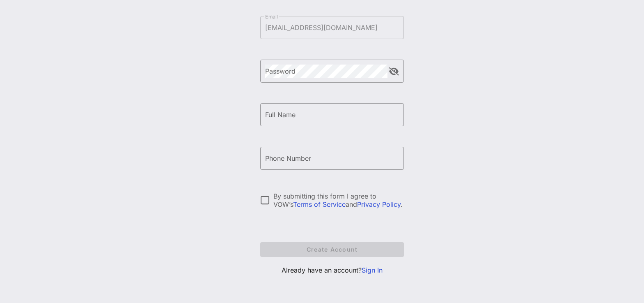 Image resolution: width=644 pixels, height=303 pixels. What do you see at coordinates (319, 204) in the screenshot?
I see `a: Terms of Service` at bounding box center [319, 204].